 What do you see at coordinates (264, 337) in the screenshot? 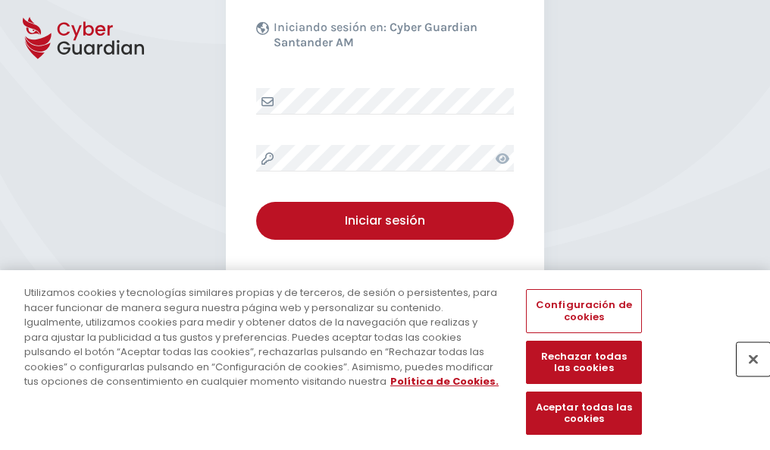
I see `div: Utilizamos cookies y tecnologías similares propias y de terceros, de sesión o persistentes, para ...` at bounding box center [264, 337].